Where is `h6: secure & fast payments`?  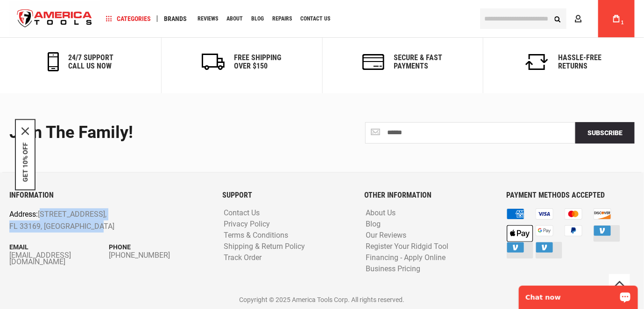
h6: secure & fast payments is located at coordinates (418, 62).